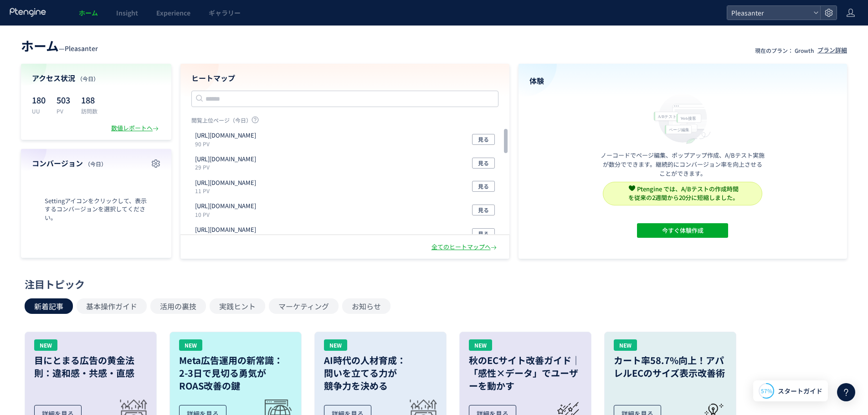 This screenshot has height=415, width=868. What do you see at coordinates (632, 188) in the screenshot?
I see `img: svg+xml,%3c` at bounding box center [632, 188].